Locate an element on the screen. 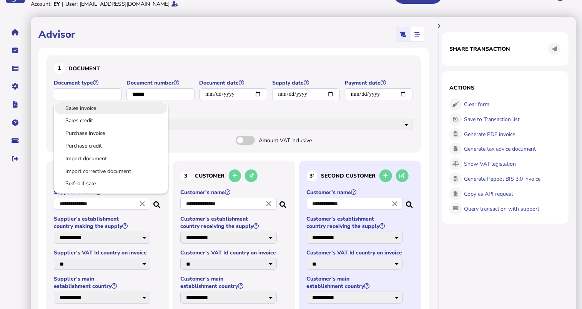 The width and height of the screenshot is (582, 309). a: Purchase invoice is located at coordinates (111, 133).